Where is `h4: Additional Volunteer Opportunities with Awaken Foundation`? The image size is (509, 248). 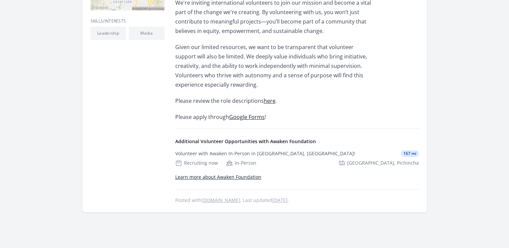
h4: Additional Volunteer Opportunities with Awaken Foundation is located at coordinates (297, 142).